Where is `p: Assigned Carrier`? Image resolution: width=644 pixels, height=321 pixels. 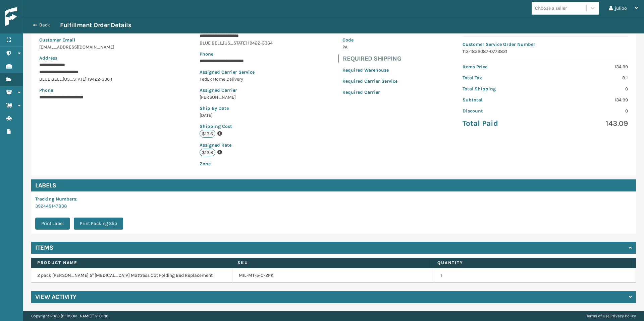 p: Assigned Carrier is located at coordinates (238, 90).